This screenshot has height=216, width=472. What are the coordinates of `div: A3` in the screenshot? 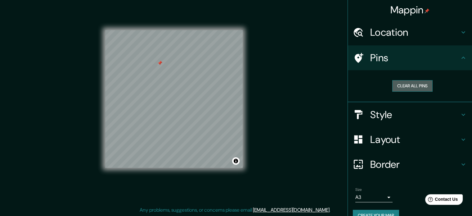 It's located at (374, 197).